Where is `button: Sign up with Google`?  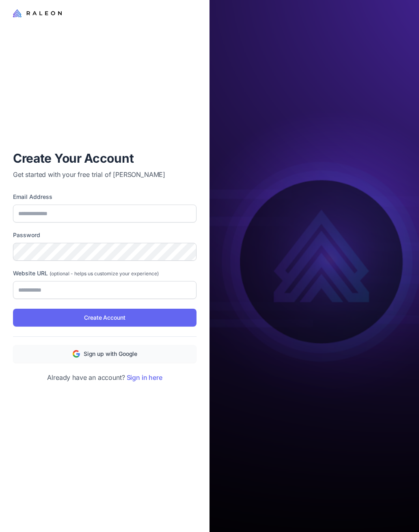 button: Sign up with Google is located at coordinates (105, 354).